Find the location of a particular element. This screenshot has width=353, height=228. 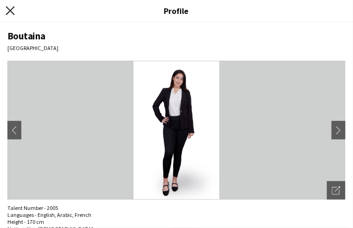

div: Boutaina is located at coordinates (176, 36).